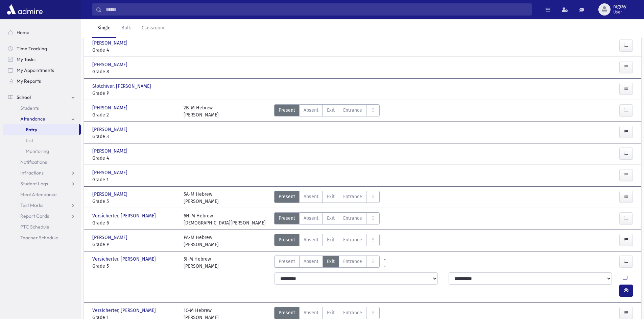 The width and height of the screenshot is (644, 319). I want to click on span: Entry, so click(31, 129).